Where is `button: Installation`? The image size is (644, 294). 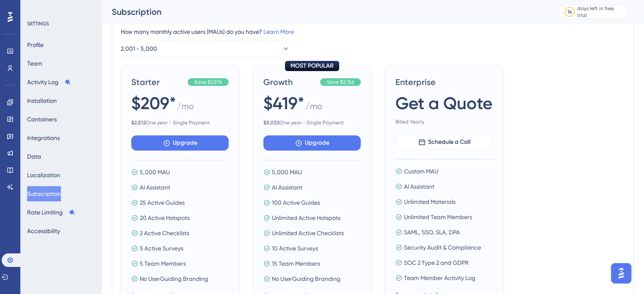
button: Installation is located at coordinates (42, 101).